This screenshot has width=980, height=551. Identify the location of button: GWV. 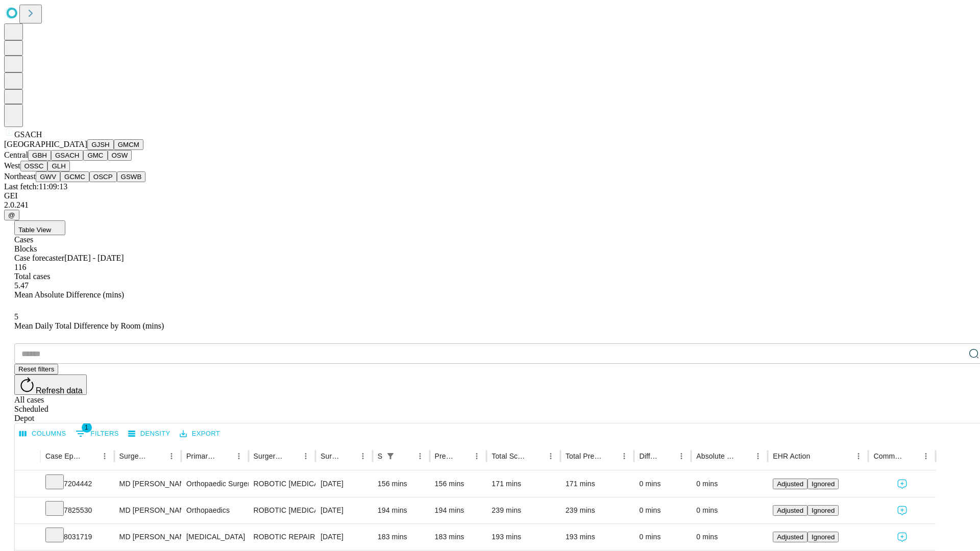
(48, 177).